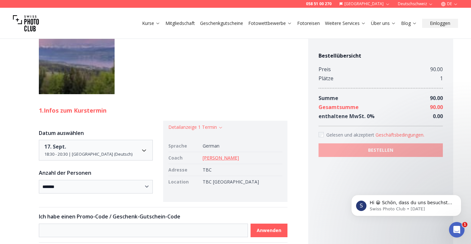 The width and height of the screenshot is (471, 244). Describe the element at coordinates (184, 182) in the screenshot. I see `td: Location` at that location.